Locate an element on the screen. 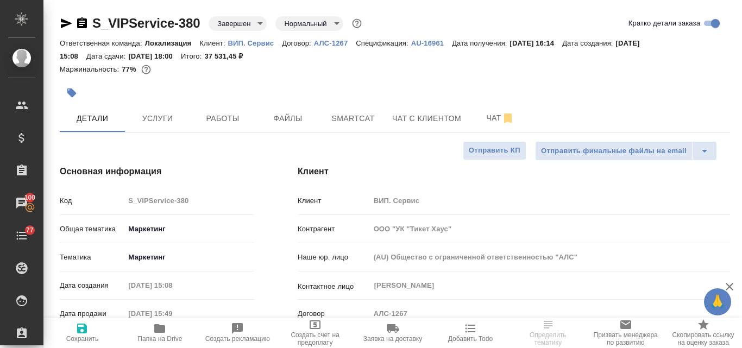  button: Отправить КП is located at coordinates (494, 151).